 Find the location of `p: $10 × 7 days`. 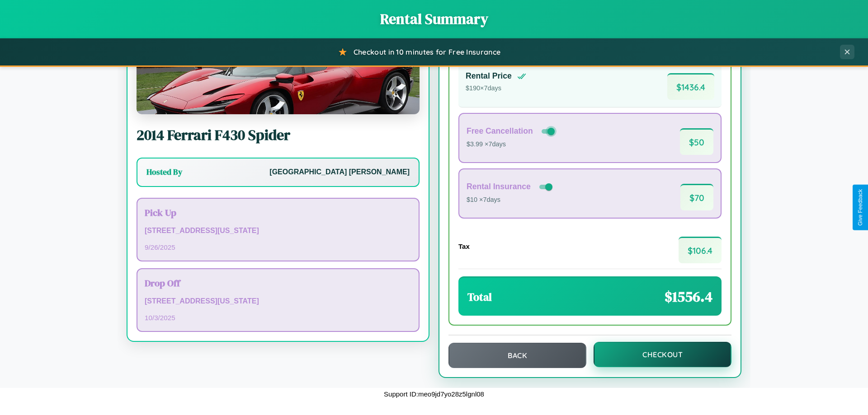

p: $10 × 7 days is located at coordinates (510, 200).